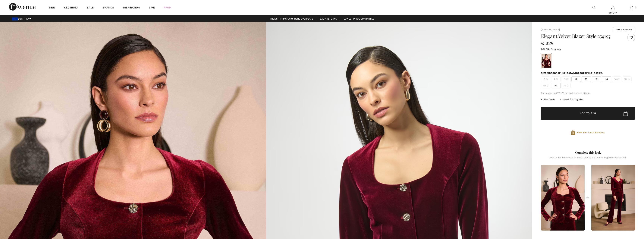 The image size is (644, 239). Describe the element at coordinates (556, 79) in the screenshot. I see `span: 4` at that location.